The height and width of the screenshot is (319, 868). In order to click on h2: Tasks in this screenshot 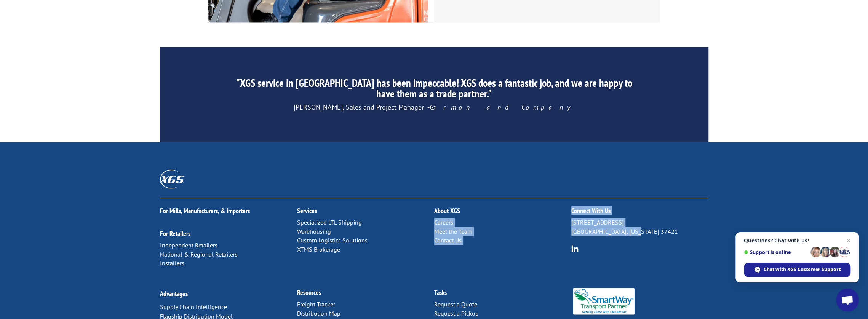, I will do `click(503, 294)`.